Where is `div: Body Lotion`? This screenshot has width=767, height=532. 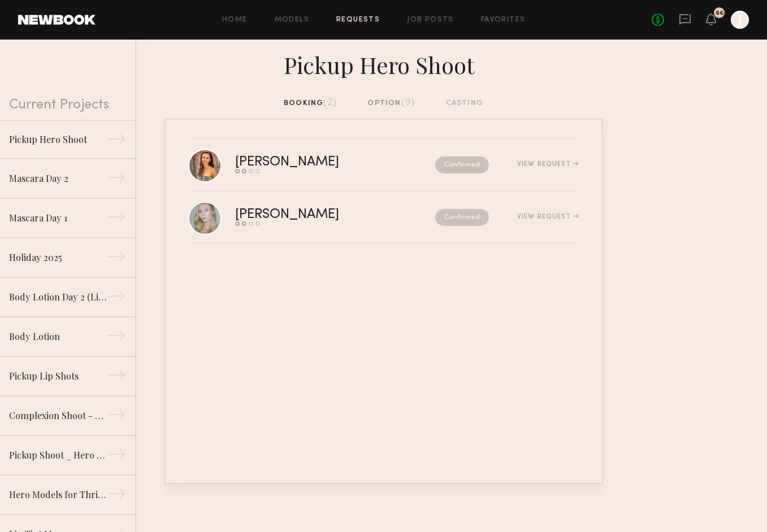 div: Body Lotion is located at coordinates (58, 337).